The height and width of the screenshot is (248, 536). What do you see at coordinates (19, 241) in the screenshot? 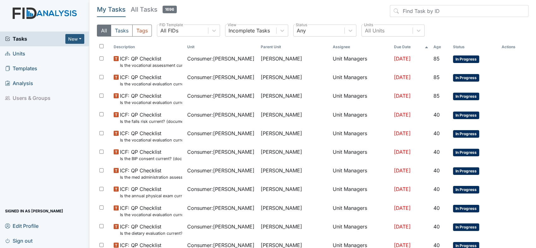
I see `span: Sign out` at bounding box center [19, 241].